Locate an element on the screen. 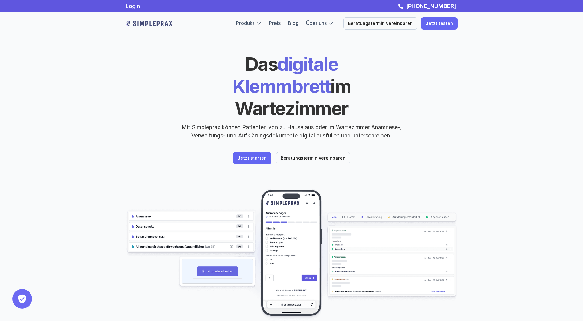 The width and height of the screenshot is (583, 321). a: Über uns is located at coordinates (316, 23).